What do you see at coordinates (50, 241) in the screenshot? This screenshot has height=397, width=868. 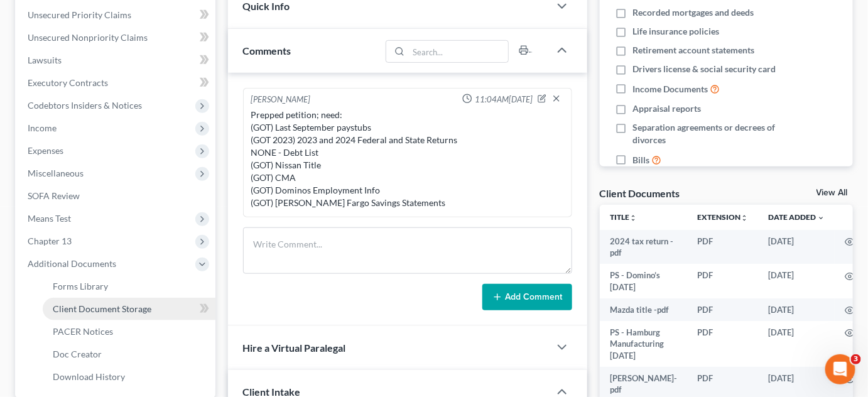 I see `span: Chapter 13` at bounding box center [50, 241].